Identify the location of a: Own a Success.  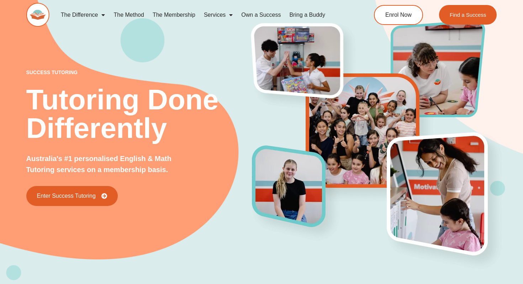
(261, 15).